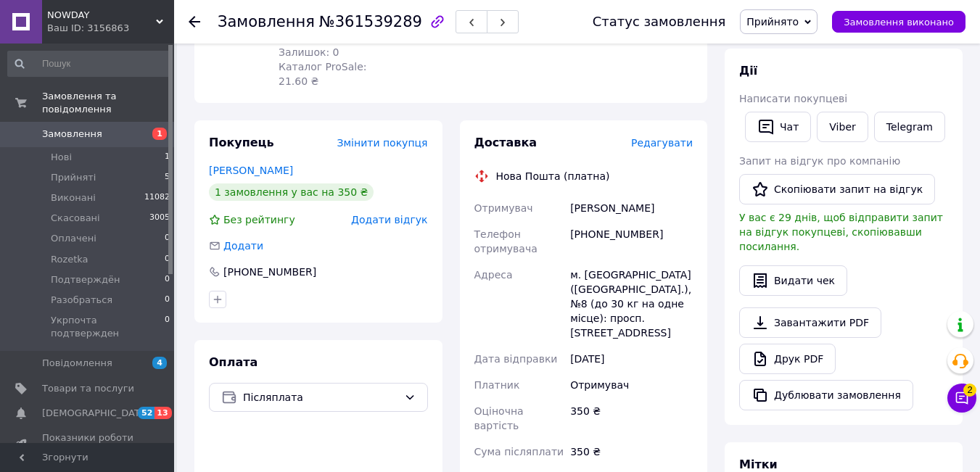 Image resolution: width=980 pixels, height=472 pixels. What do you see at coordinates (553, 176) in the screenshot?
I see `div: Нова Пошта (платна)` at bounding box center [553, 176].